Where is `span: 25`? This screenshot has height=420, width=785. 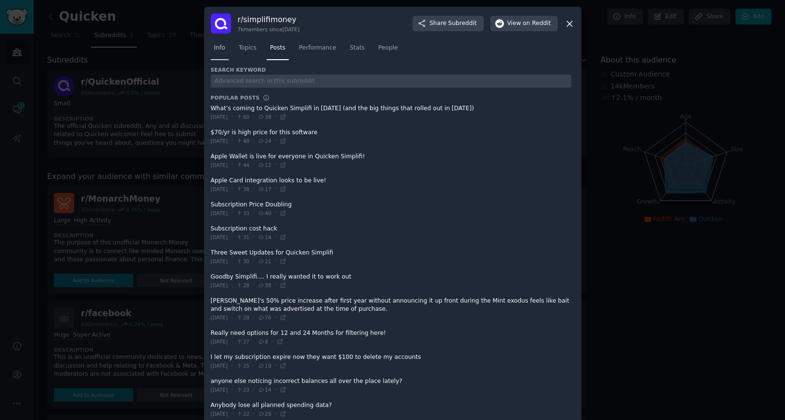 span: 25 is located at coordinates (242, 366).